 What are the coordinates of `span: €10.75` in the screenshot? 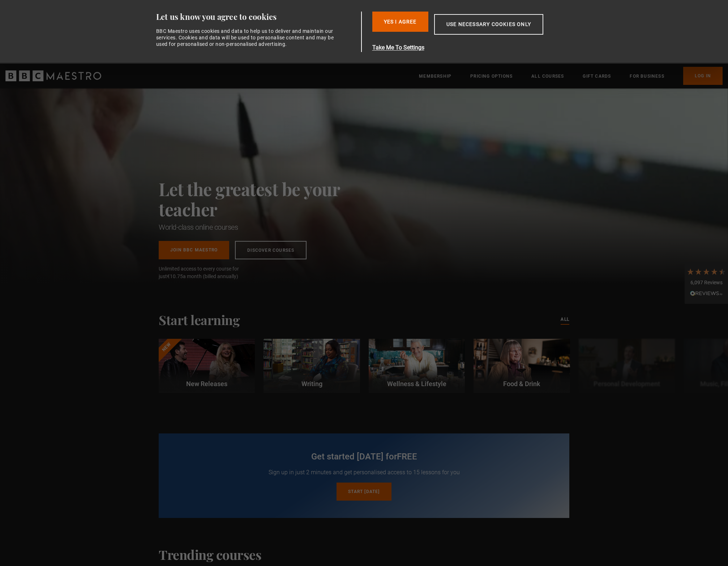 It's located at (175, 277).